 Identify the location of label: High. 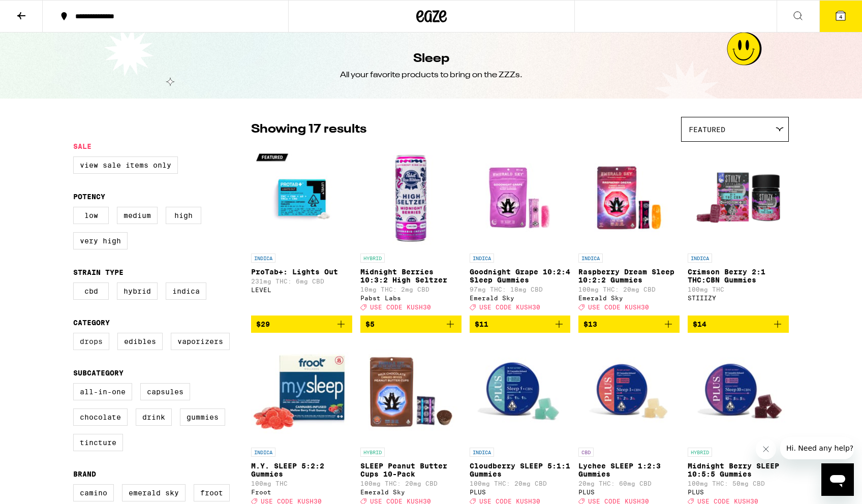
(183, 215).